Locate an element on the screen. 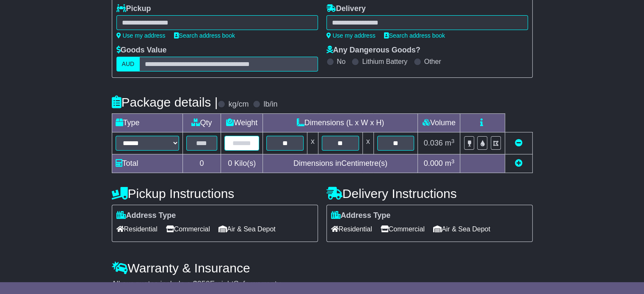 This screenshot has width=644, height=294. td: Type is located at coordinates (147, 123).